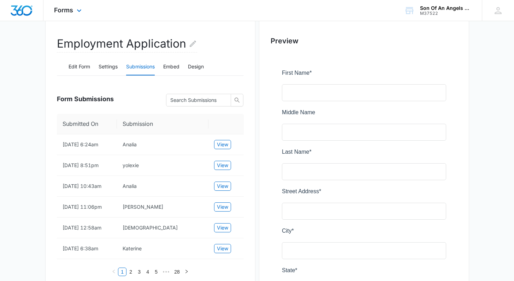  What do you see at coordinates (156, 272) in the screenshot?
I see `a: 5` at bounding box center [156, 272].